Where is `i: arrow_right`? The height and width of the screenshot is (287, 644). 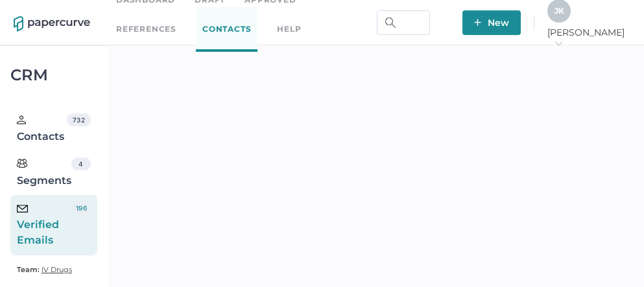
i: arrow_right is located at coordinates (558, 43).